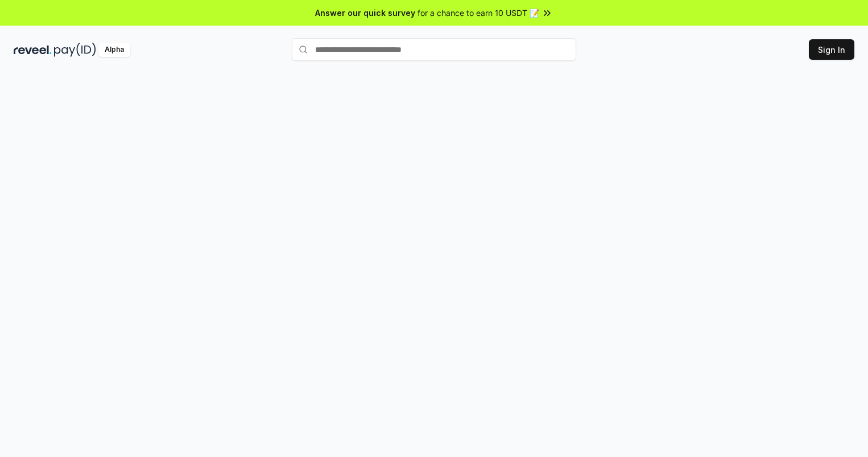 Image resolution: width=868 pixels, height=457 pixels. I want to click on button: Sign In, so click(831, 49).